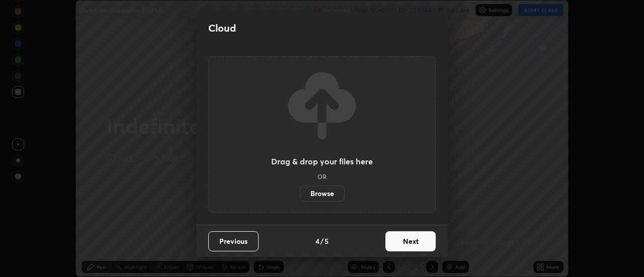 This screenshot has width=644, height=277. I want to click on h4: 5, so click(327, 240).